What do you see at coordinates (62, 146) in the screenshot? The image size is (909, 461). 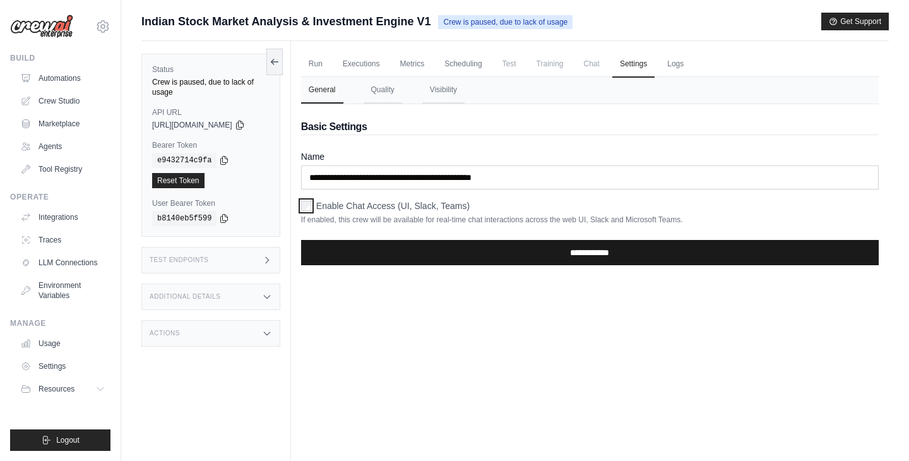 I see `a: Agents` at bounding box center [62, 146].